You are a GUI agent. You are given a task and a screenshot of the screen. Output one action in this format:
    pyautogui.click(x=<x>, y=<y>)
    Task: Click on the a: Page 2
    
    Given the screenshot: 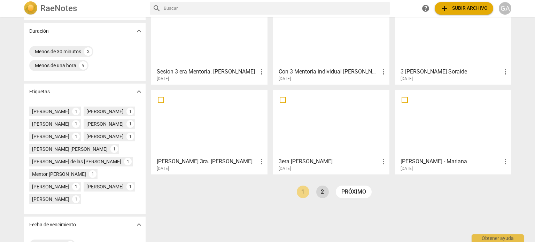 What is the action you would take?
    pyautogui.click(x=322, y=192)
    